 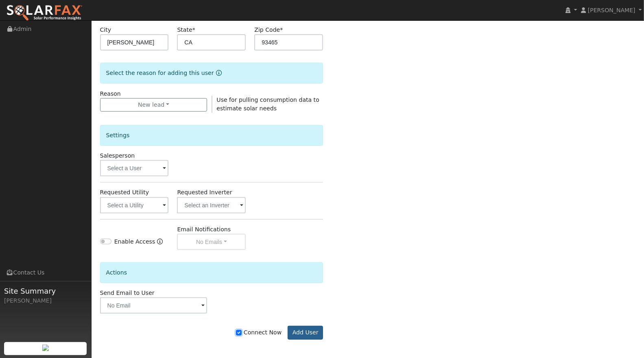 I want to click on button: New lead, so click(x=154, y=105).